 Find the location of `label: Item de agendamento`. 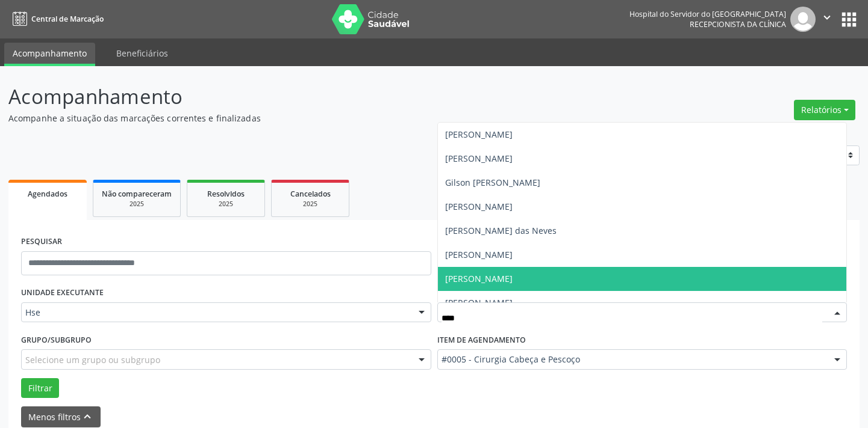

label: Item de agendamento is located at coordinates (481, 340).